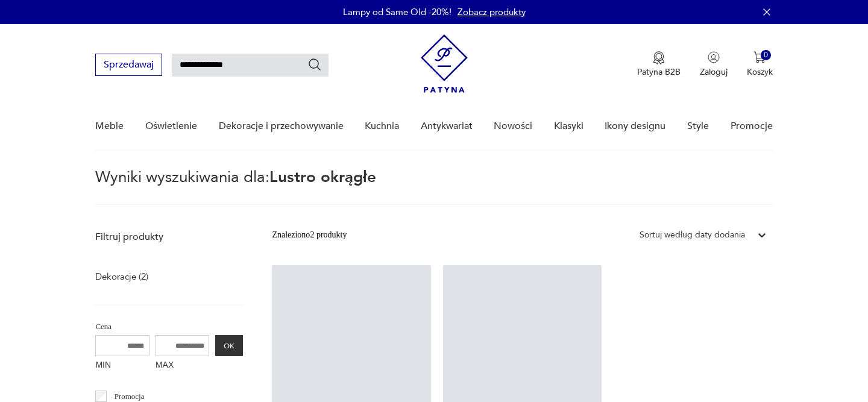  What do you see at coordinates (381, 126) in the screenshot?
I see `a: Kuchnia` at bounding box center [381, 126].